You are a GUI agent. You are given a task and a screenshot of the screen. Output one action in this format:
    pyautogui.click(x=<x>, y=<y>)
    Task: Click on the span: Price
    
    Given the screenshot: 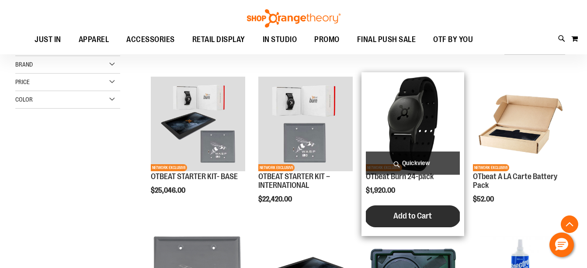 What is the action you would take?
    pyautogui.click(x=22, y=82)
    